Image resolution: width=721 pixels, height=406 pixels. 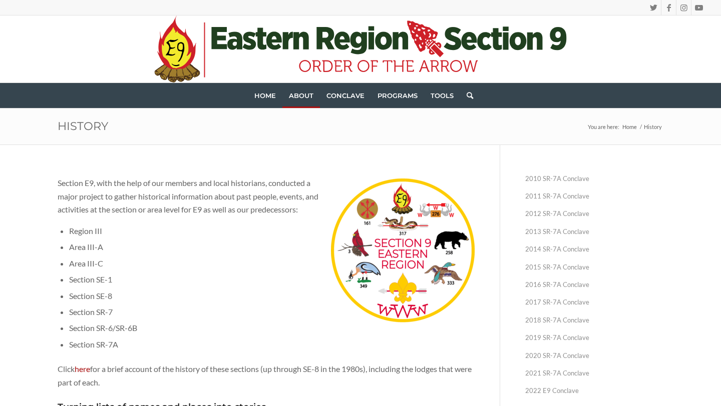 I want to click on a: About, so click(x=301, y=96).